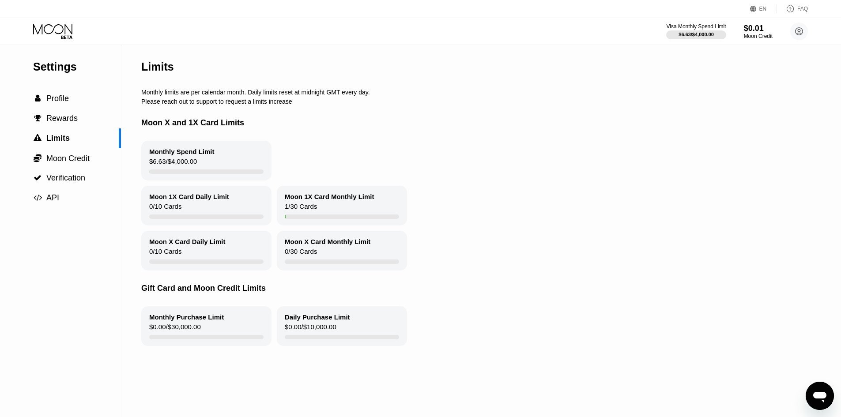 This screenshot has height=417, width=841. What do you see at coordinates (158, 67) in the screenshot?
I see `div: Limits` at bounding box center [158, 67].